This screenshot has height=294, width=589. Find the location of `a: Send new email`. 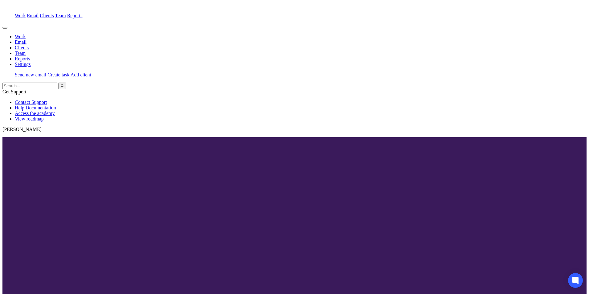

a: Send new email is located at coordinates (31, 75).